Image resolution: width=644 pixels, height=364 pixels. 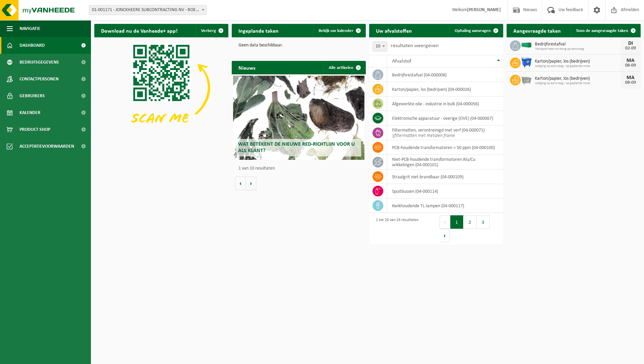 What do you see at coordinates (299, 118) in the screenshot?
I see `a: Wat betekent de nieuwe RED-richtlijn voor u als klant?` at bounding box center [299, 118].